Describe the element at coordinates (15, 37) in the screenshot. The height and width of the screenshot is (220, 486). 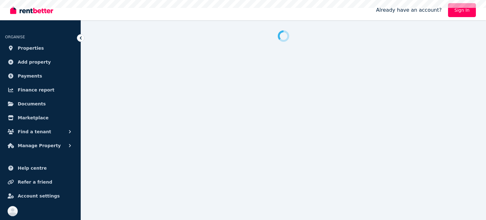
I see `span: ORGANISE` at that location.